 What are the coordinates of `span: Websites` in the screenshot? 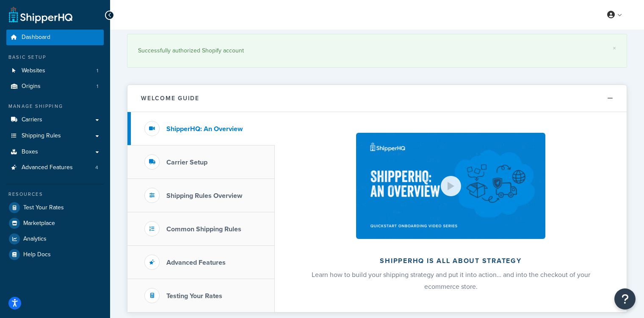 It's located at (33, 71).